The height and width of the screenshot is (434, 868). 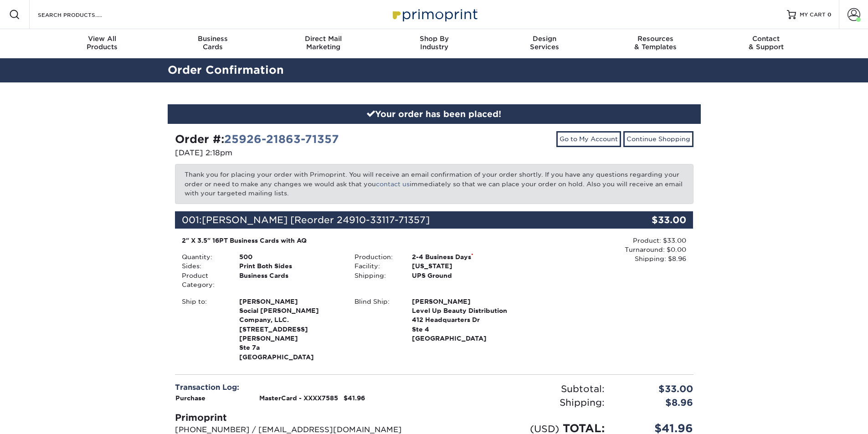 I want to click on div: Sides:, so click(x=204, y=266).